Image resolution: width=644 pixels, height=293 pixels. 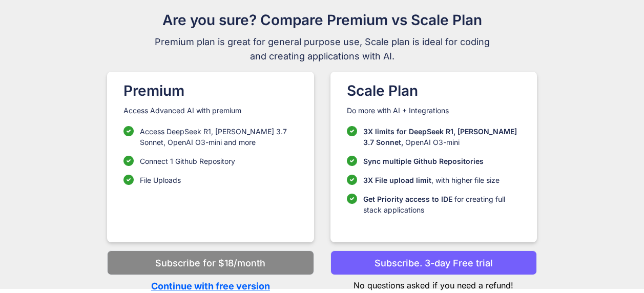 I want to click on p: Subscribe. 3-day Free trial, so click(x=433, y=263).